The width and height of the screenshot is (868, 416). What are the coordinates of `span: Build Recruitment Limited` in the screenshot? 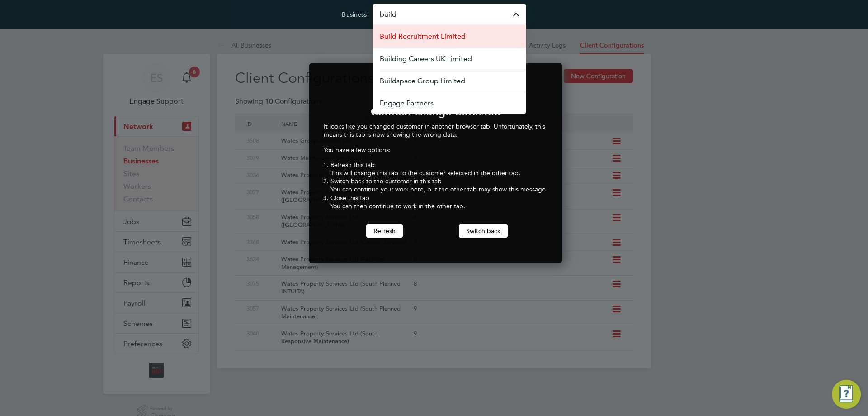 It's located at (423, 37).